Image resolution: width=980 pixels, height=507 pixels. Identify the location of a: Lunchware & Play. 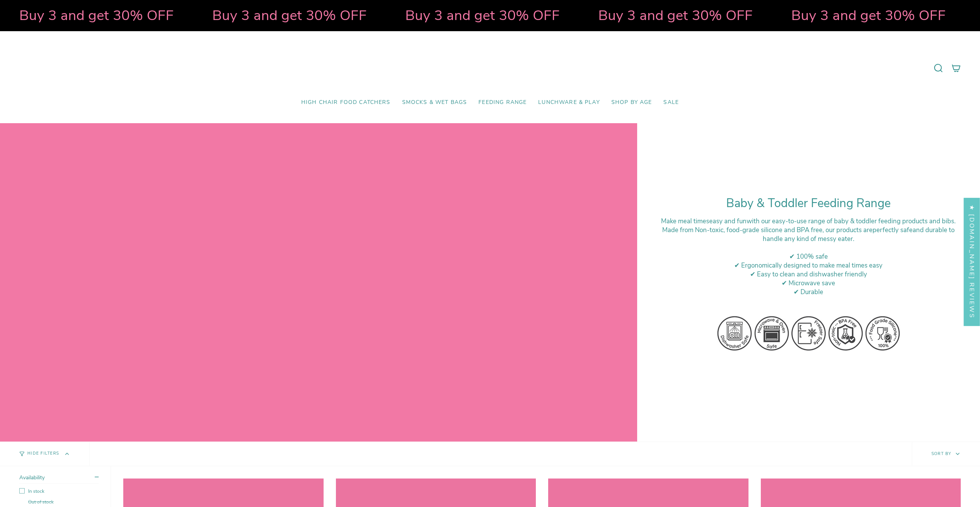
(568, 102).